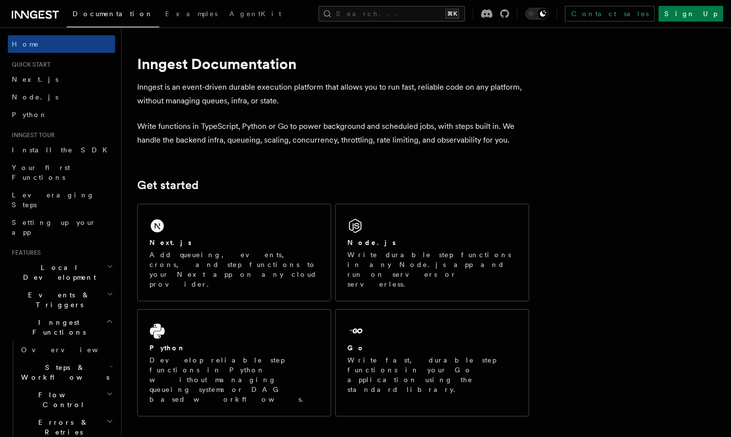 The image size is (731, 437). I want to click on h1: Inngest Documentation, so click(333, 64).